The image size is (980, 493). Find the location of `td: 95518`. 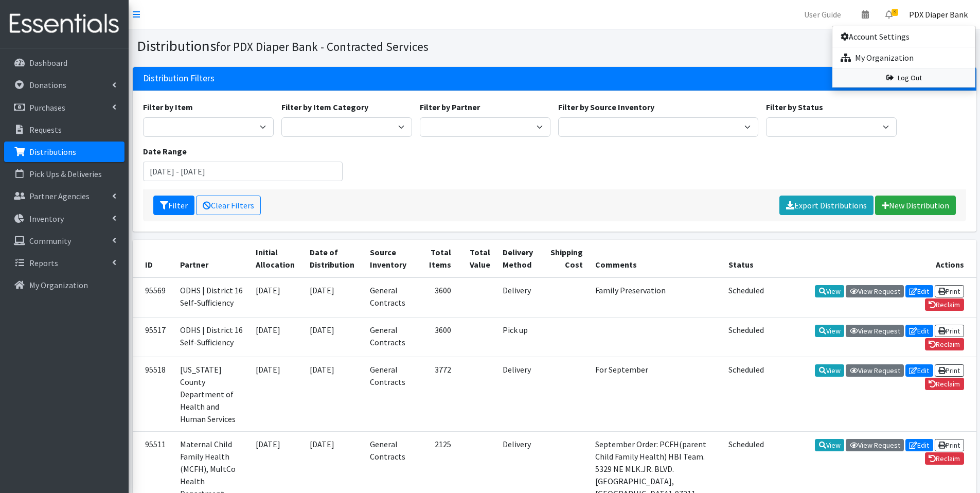

td: 95518 is located at coordinates (153, 394).